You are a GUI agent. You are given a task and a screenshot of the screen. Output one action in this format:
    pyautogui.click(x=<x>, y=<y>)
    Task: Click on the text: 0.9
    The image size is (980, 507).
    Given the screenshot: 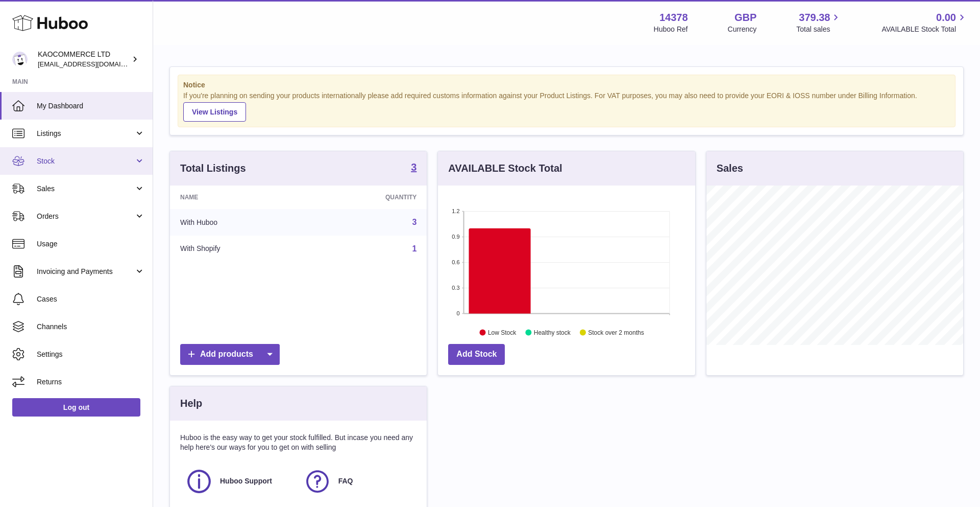 What is the action you would take?
    pyautogui.click(x=456, y=236)
    